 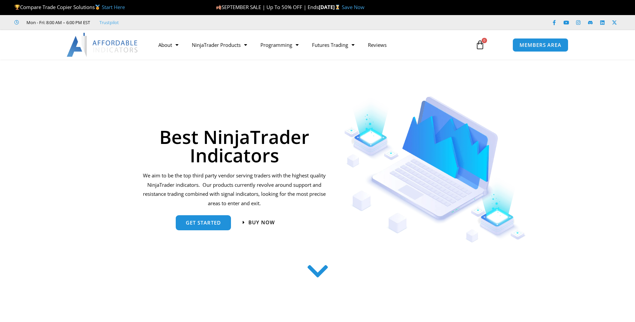 I want to click on a: Futures Trading, so click(x=333, y=45).